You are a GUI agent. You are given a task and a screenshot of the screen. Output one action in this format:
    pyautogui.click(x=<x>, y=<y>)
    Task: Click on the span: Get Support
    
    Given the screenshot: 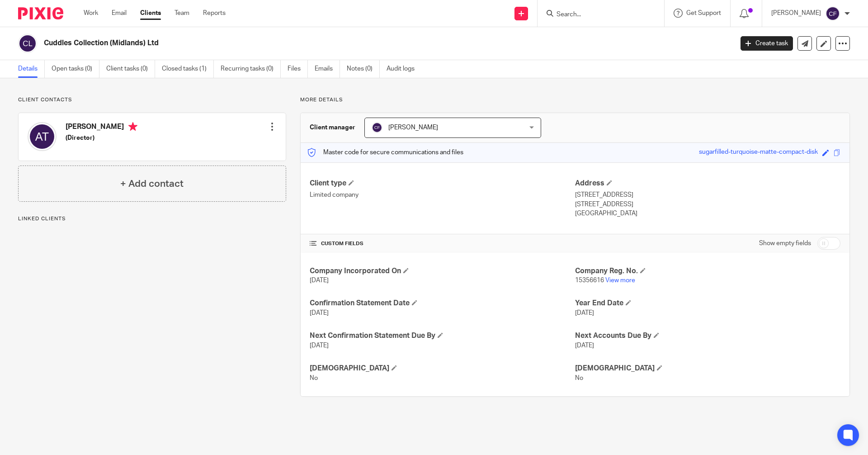 What is the action you would take?
    pyautogui.click(x=703, y=13)
    